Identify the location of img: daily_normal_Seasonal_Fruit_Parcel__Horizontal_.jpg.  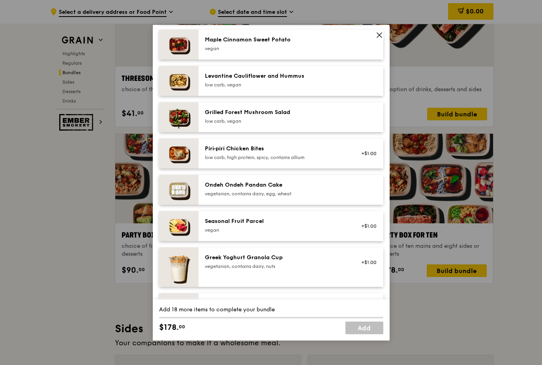
(179, 226).